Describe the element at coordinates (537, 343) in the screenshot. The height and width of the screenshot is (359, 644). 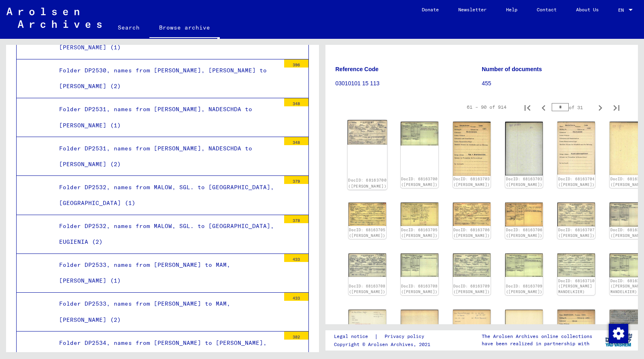
I see `p: have been realized in partnership with` at that location.